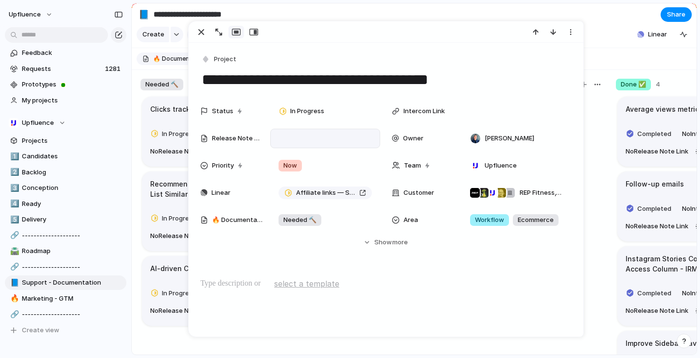 The width and height of the screenshot is (700, 358). I want to click on span: Support - Documentation, so click(72, 283).